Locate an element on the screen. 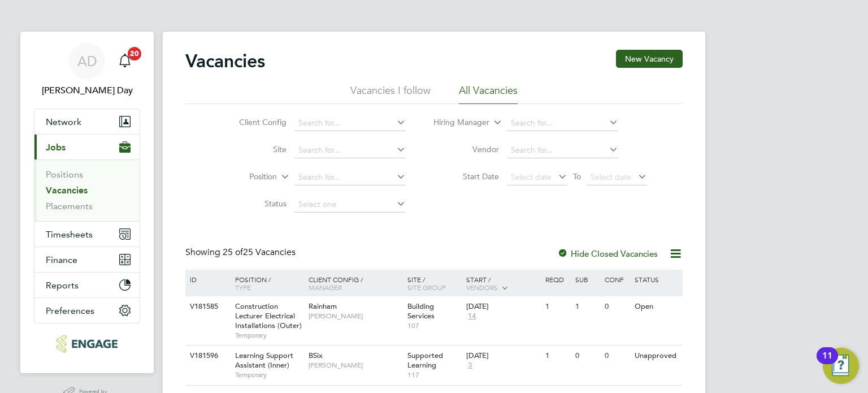 This screenshot has height=393, width=868. label: Hide Closed Vacancies is located at coordinates (607, 253).